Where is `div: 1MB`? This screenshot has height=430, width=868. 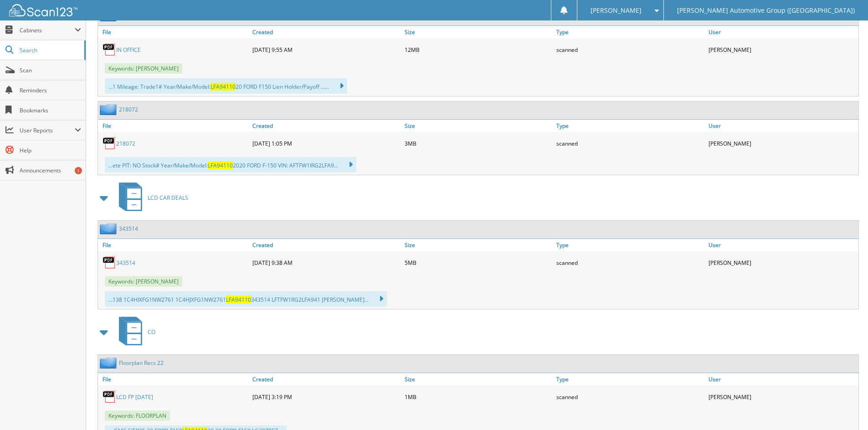
div: 1MB is located at coordinates (478, 396).